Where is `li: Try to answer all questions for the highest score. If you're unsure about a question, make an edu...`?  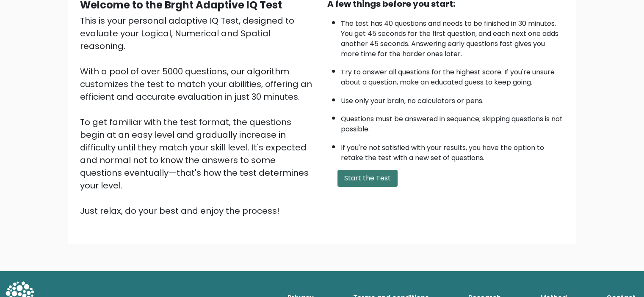 li: Try to answer all questions for the highest score. If you're unsure about a question, make an edu... is located at coordinates (453, 75).